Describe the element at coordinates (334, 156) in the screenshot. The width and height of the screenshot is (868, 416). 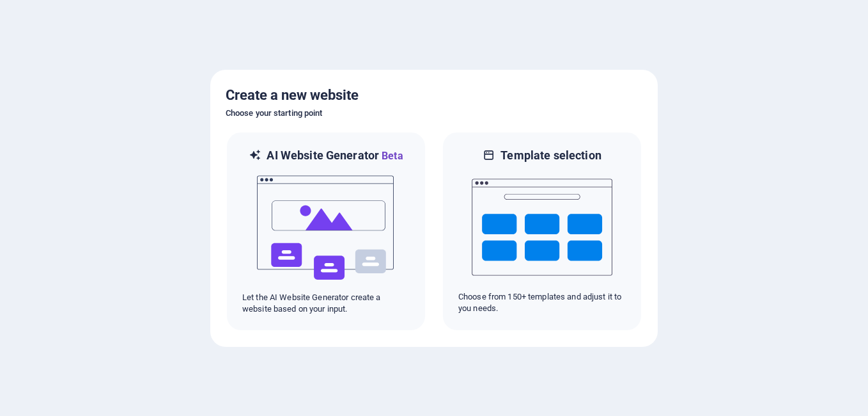
I see `h6: AI Website Generator` at that location.